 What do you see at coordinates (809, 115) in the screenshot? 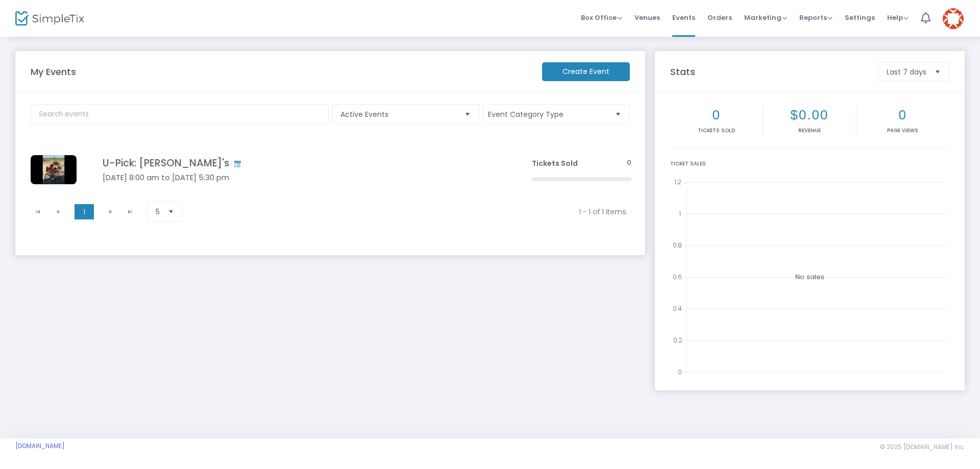
I see `h2: $0.00` at bounding box center [809, 115].